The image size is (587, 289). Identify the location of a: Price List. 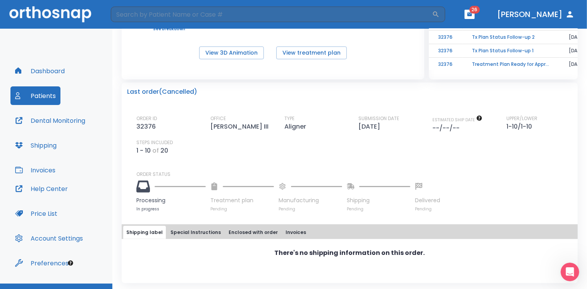
(36, 214).